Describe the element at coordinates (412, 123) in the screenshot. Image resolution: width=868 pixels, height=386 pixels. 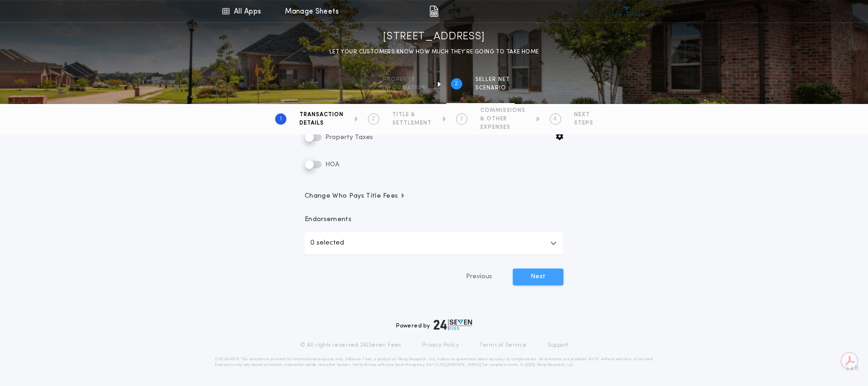
I see `span: SETTLEMENT` at that location.